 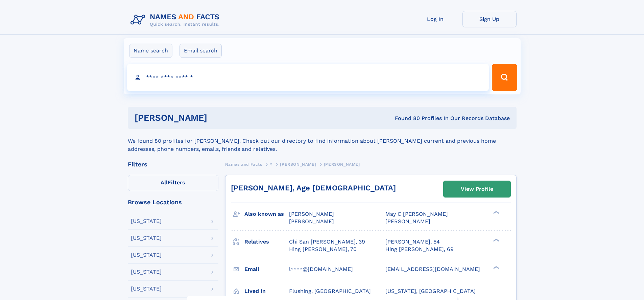 What do you see at coordinates (271, 164) in the screenshot?
I see `span: Y` at bounding box center [271, 164].